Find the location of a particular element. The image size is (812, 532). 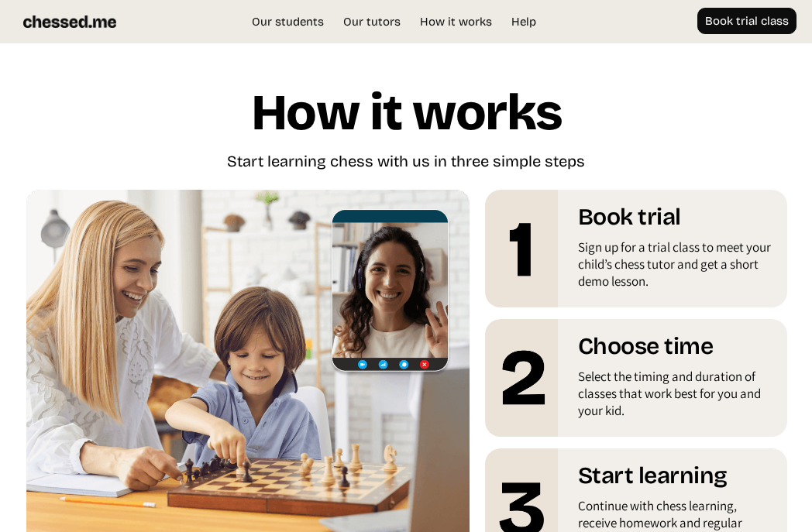

h1: Choose time is located at coordinates (676, 350).